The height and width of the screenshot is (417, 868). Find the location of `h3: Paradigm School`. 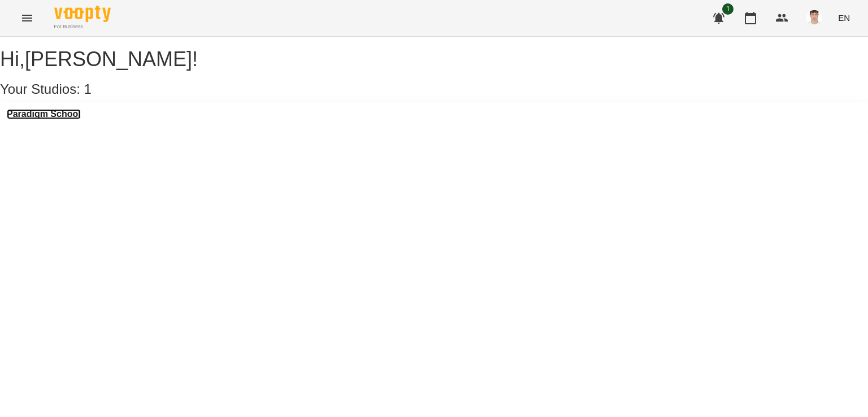

h3: Paradigm School is located at coordinates (43, 114).